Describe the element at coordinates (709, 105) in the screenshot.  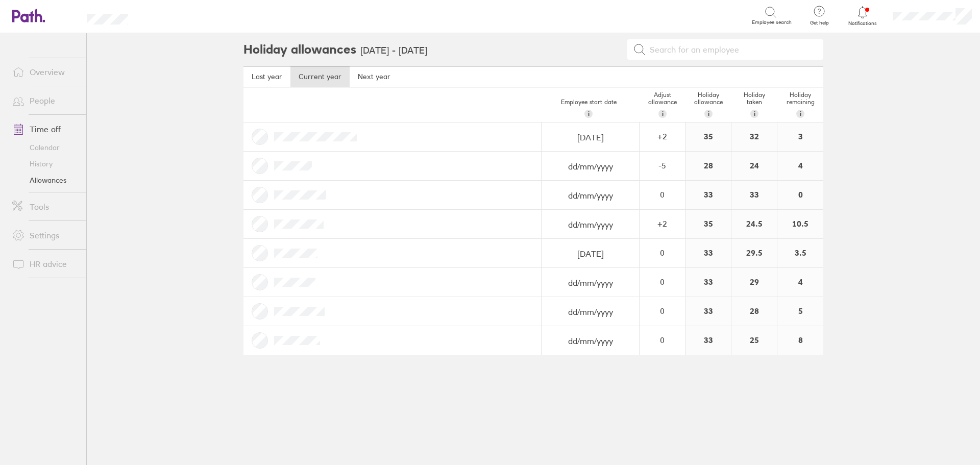
I see `div: Holiday allowance` at that location.